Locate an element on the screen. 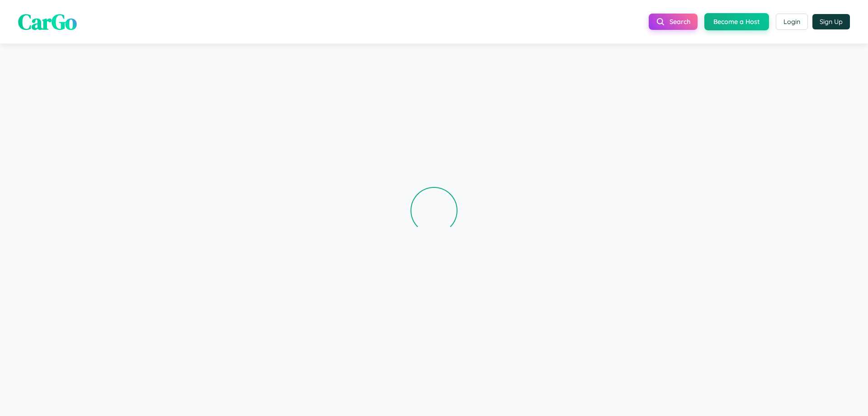 Image resolution: width=868 pixels, height=416 pixels. span: CarGo is located at coordinates (48, 21).